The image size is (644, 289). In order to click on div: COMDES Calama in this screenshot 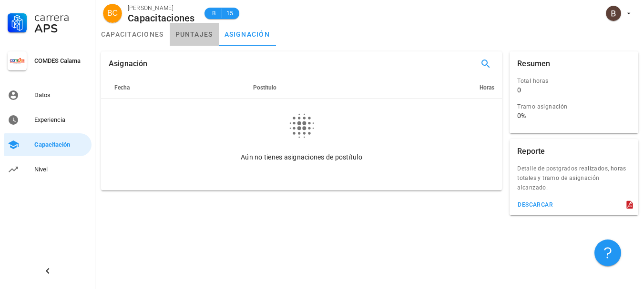, I will do `click(61, 61)`.